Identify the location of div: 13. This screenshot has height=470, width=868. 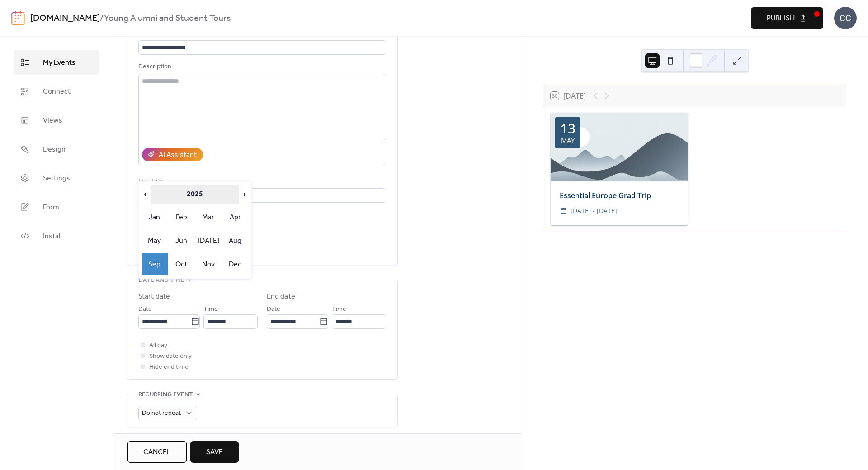
(568, 128).